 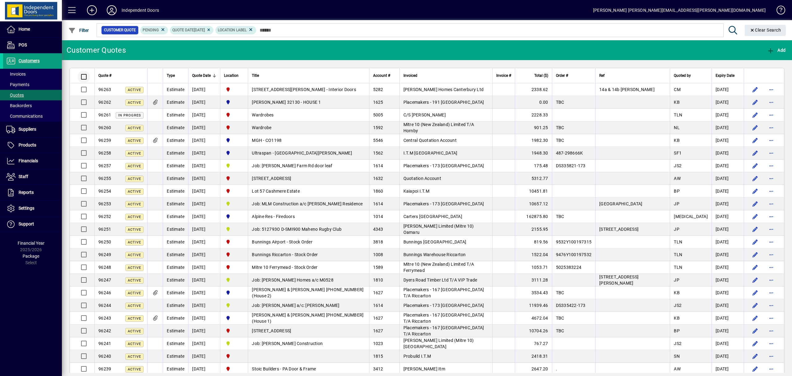 What do you see at coordinates (533, 267) in the screenshot?
I see `td: 1053.71` at bounding box center [533, 267].